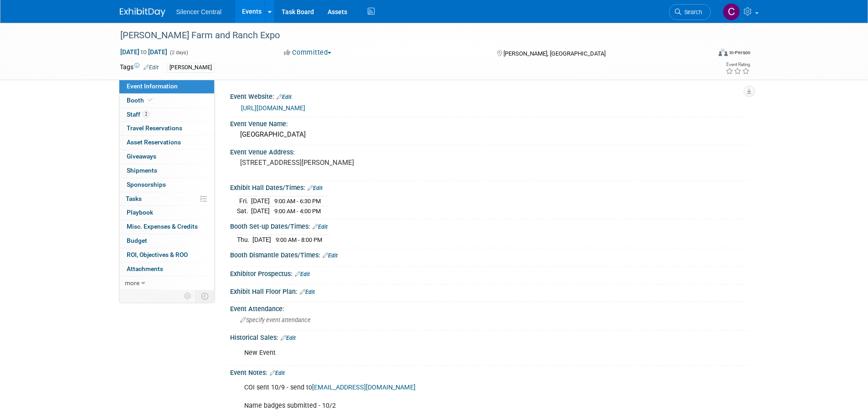 Image resolution: width=868 pixels, height=415 pixels. What do you see at coordinates (167, 212) in the screenshot?
I see `a: Playbook` at bounding box center [167, 212].